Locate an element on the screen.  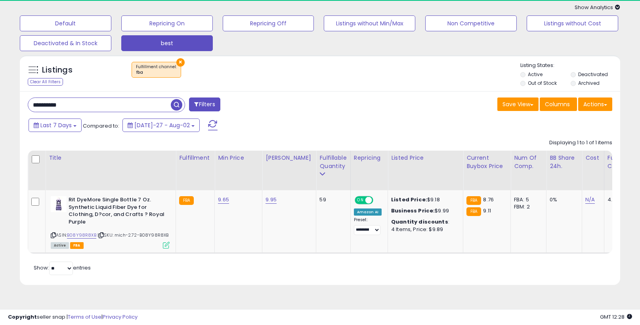
div: Listed Price is located at coordinates (425, 158).